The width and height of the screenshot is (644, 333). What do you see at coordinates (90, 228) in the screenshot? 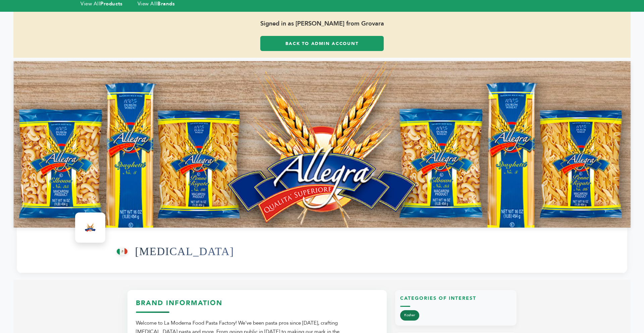
I see `img: Allegra Logo` at bounding box center [90, 228].